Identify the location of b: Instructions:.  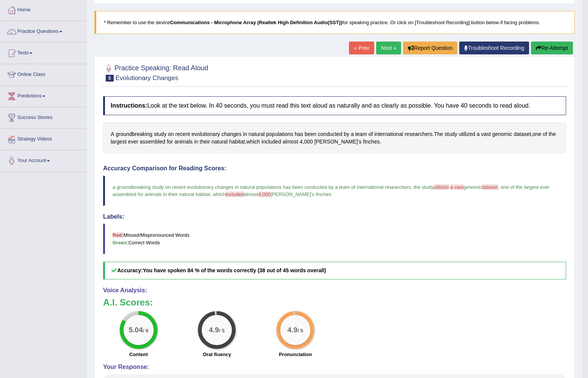
(129, 105).